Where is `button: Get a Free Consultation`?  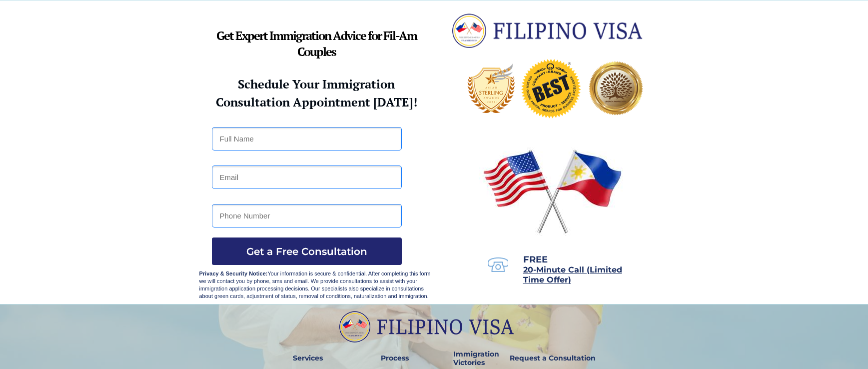 button: Get a Free Consultation is located at coordinates (307, 251).